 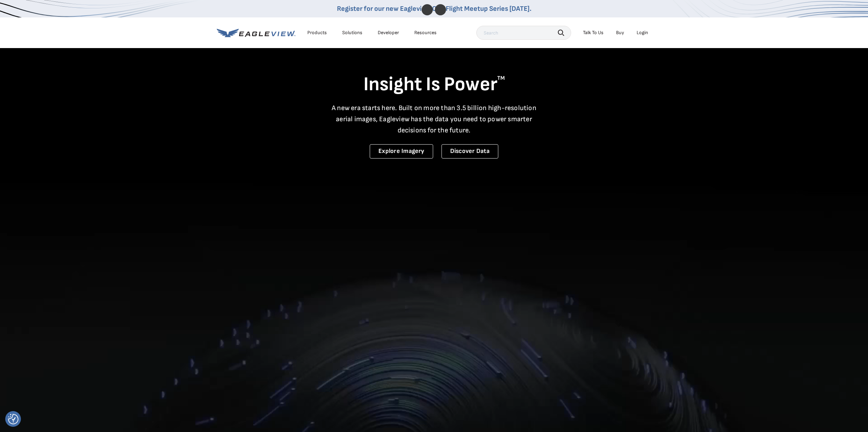 I want to click on img: Revisit consent button, so click(x=13, y=419).